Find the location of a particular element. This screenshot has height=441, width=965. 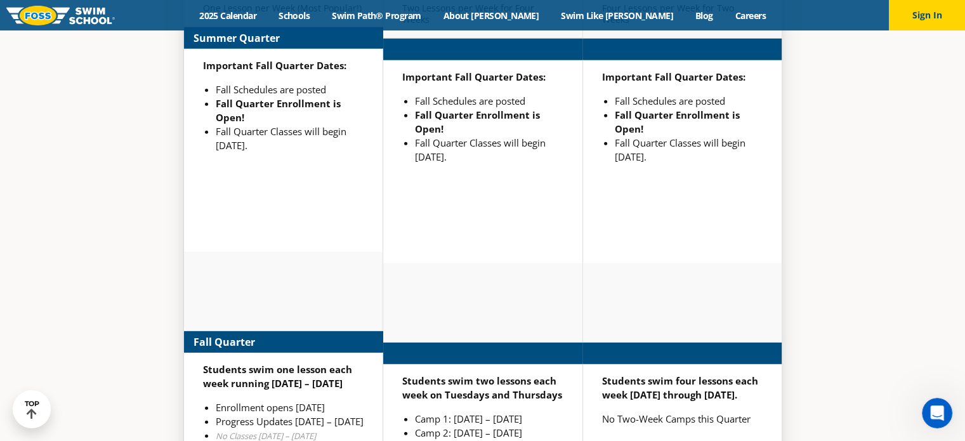

strong: Fall Quarter is located at coordinates (224, 342).